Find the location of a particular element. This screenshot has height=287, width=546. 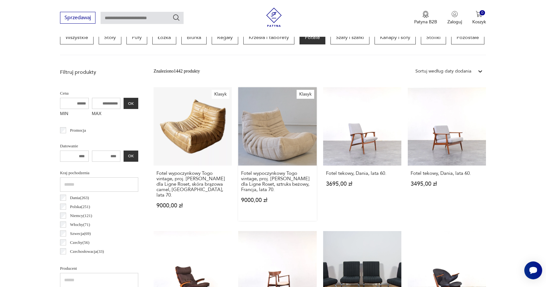

p: Stoliki is located at coordinates (433, 37).